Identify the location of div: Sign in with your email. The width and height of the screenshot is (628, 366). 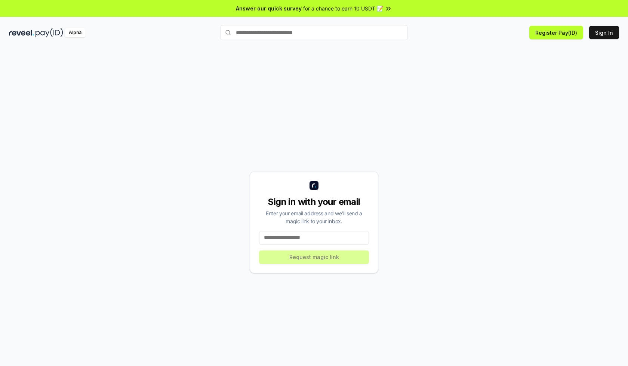
(314, 202).